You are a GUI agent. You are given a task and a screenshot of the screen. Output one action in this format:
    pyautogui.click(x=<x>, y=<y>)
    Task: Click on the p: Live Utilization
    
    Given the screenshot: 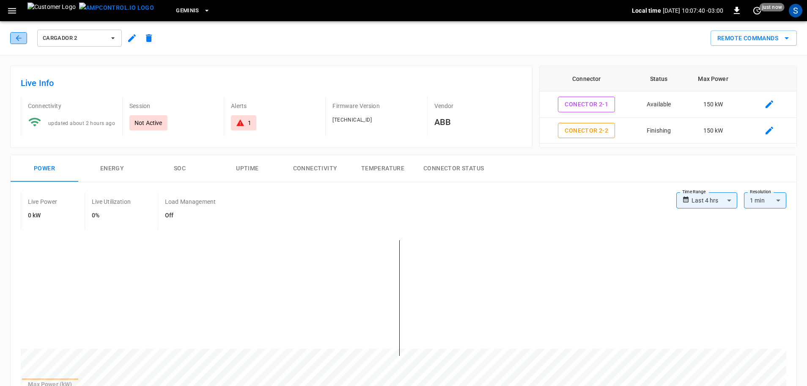 What is the action you would take?
    pyautogui.click(x=111, y=201)
    